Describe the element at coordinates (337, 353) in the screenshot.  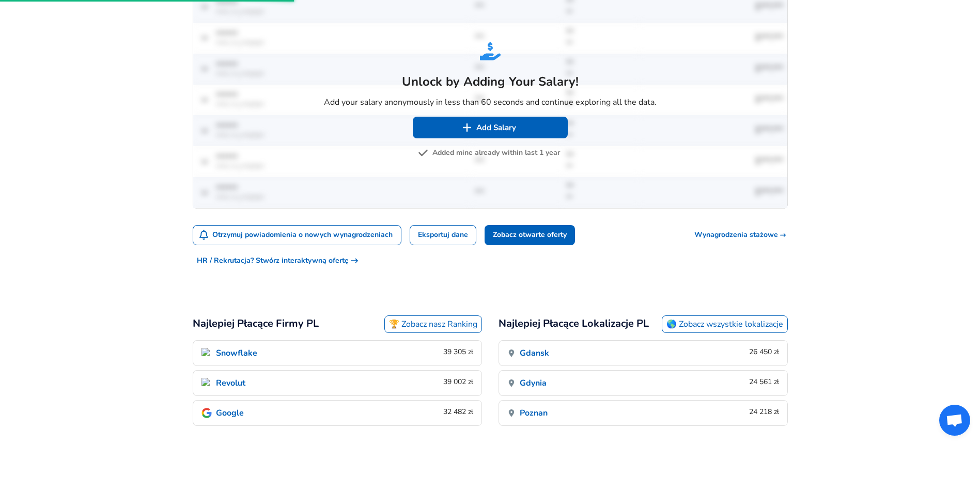
I see `a: Snowflake IconSnowflake39 305 zł` at that location.